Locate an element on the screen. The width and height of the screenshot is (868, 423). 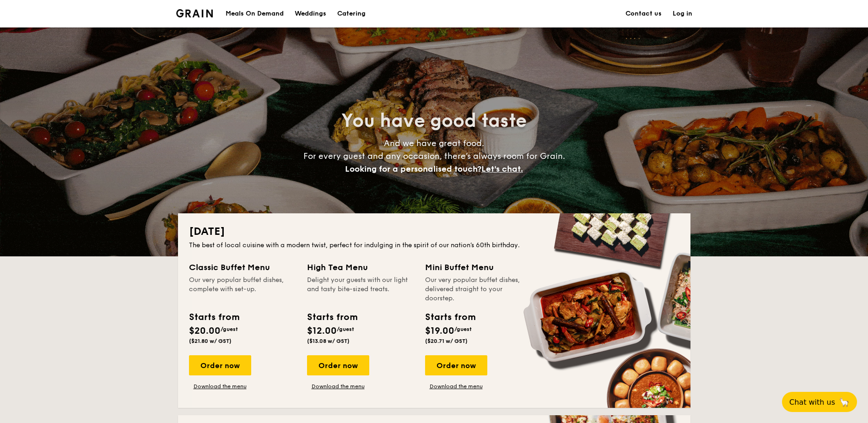
span: Looking for a personalised touch? is located at coordinates (413, 169).